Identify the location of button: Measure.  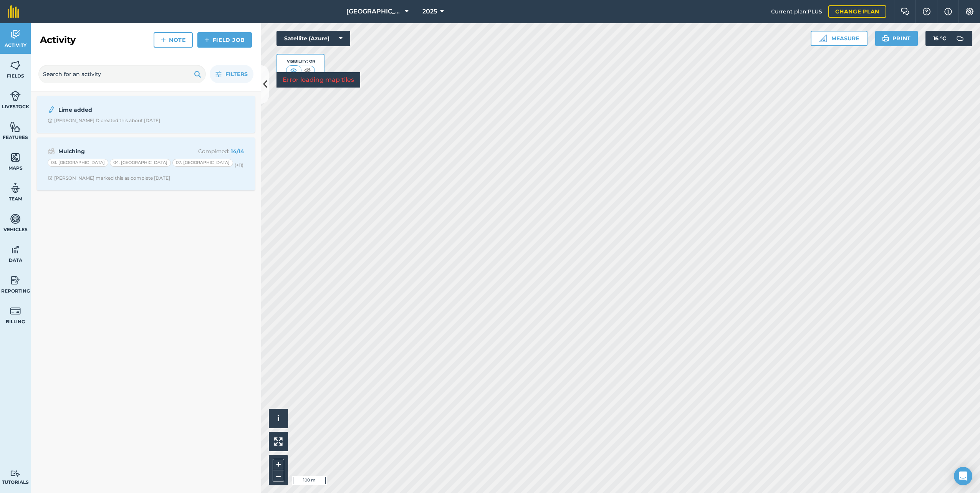
(839, 38).